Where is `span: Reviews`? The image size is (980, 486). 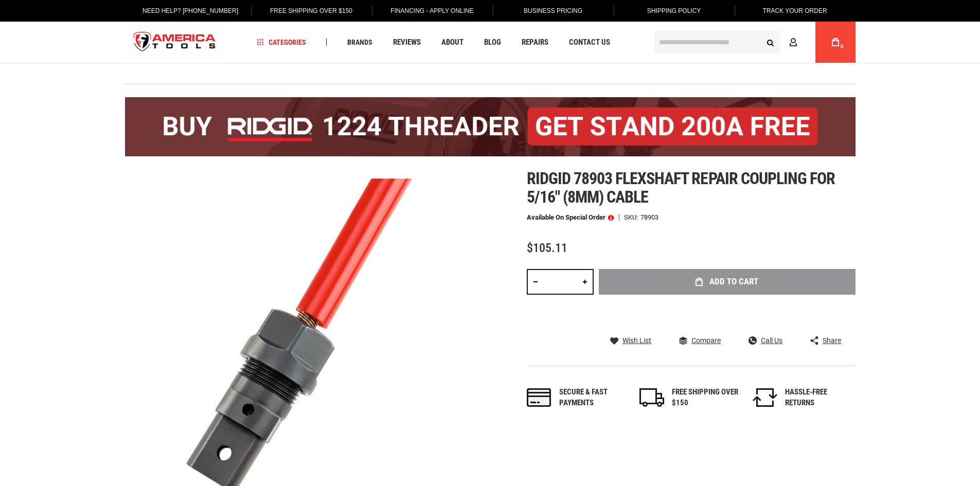 span: Reviews is located at coordinates (407, 43).